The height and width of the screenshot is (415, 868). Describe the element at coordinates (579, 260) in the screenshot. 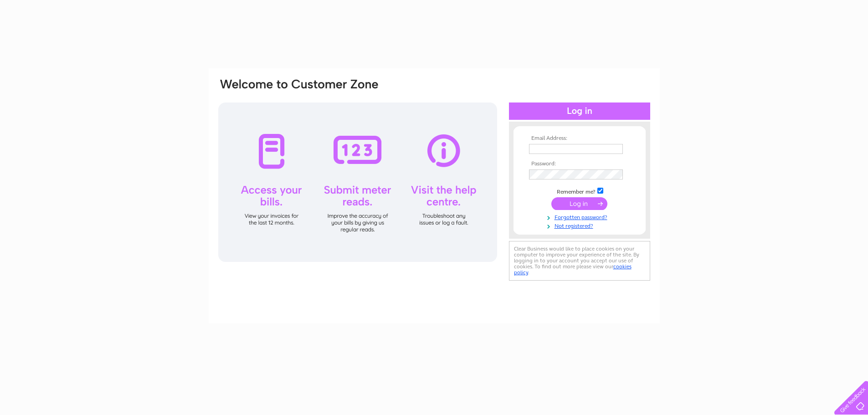

I see `div: Clear Business would like to place cookies on your computer to improve your experience of the sit...` at that location.